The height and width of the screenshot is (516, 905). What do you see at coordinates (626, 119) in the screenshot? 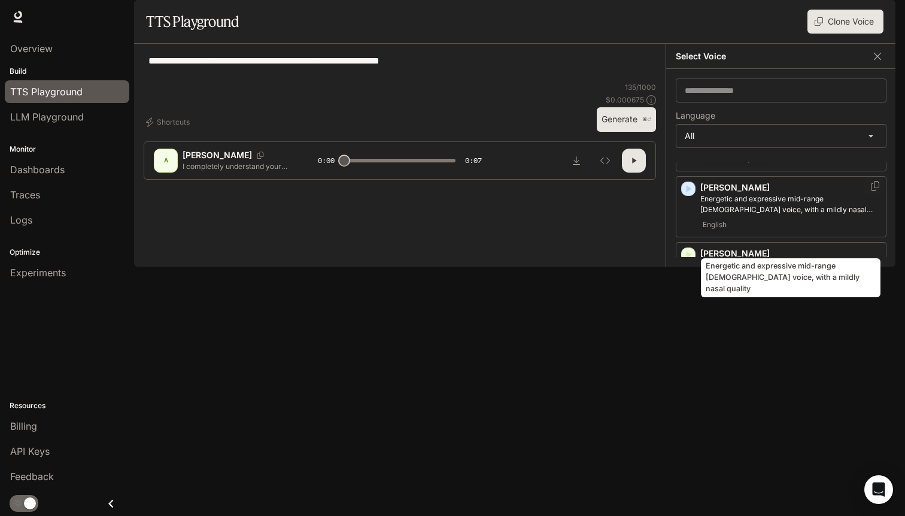
I see `button: Generate⌘⏎` at bounding box center [626, 119].